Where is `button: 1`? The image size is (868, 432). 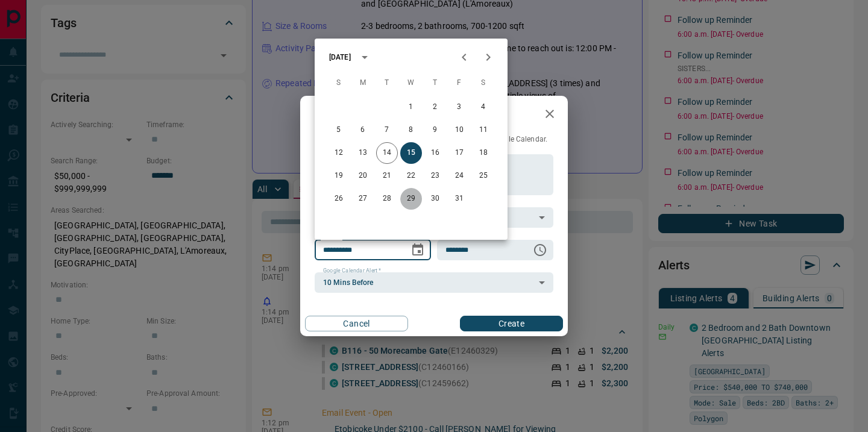
button: 1 is located at coordinates (411, 107).